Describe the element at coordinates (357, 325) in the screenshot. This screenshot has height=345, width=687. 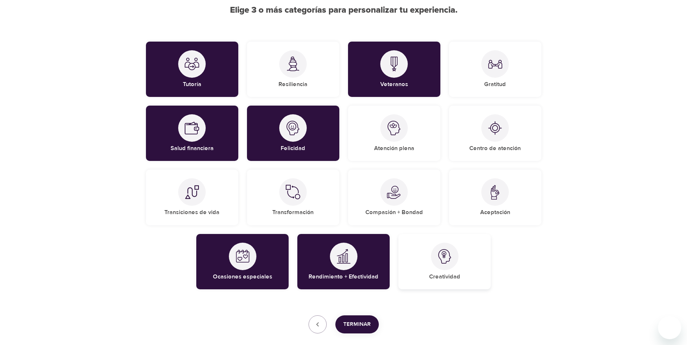
I see `button: Terminar` at that location.